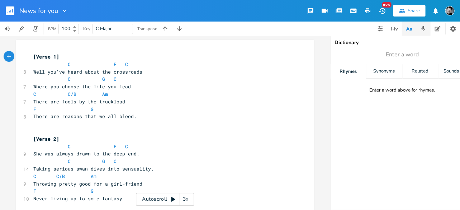  What do you see at coordinates (79, 101) in the screenshot?
I see `span: There are fools by the truckload` at bounding box center [79, 101].